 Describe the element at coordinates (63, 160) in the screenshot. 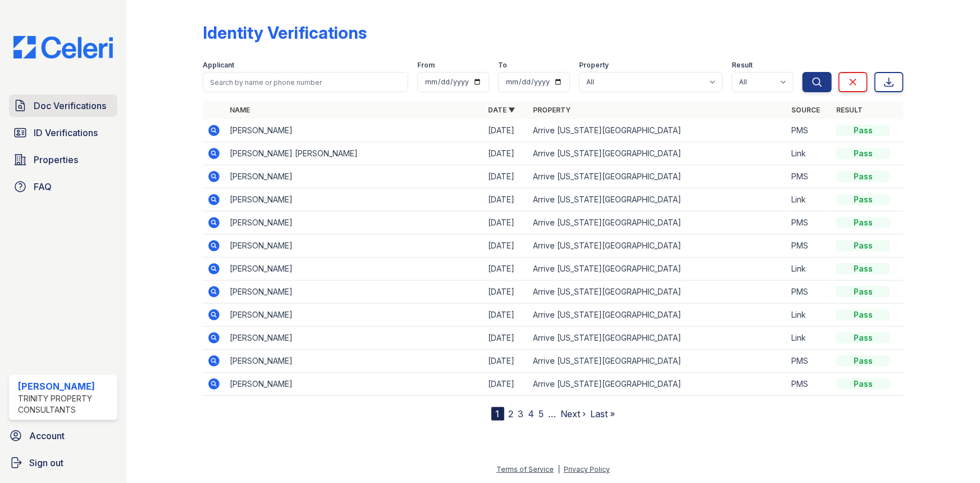

I see `a: Properties` at that location.